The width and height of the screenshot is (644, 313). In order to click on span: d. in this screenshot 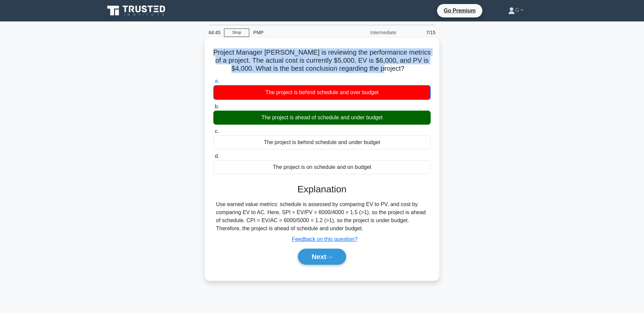, I will do `click(217, 156)`.